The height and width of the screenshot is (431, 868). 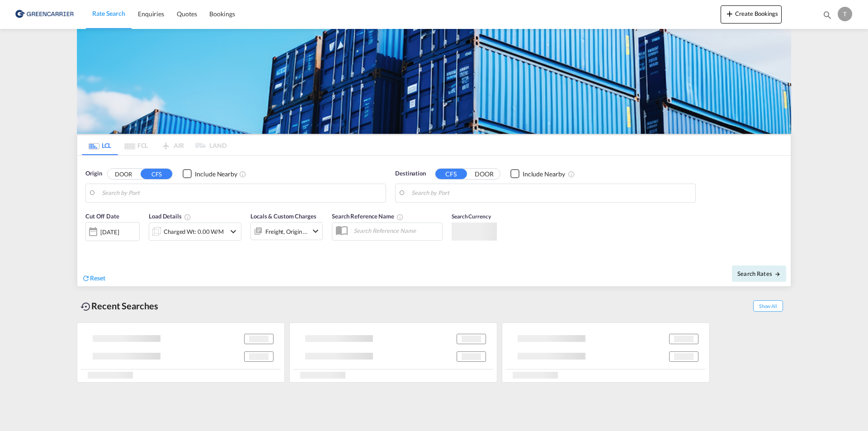 I want to click on div: Freight Origin Destinationicon-chevron-down, so click(x=287, y=232).